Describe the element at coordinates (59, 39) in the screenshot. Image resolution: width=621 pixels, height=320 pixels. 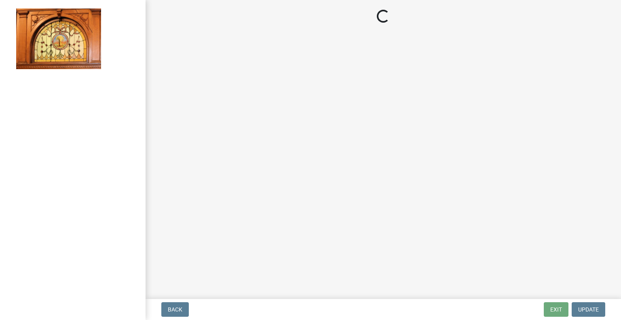
I see `img: Jasper County, Indiana` at that location.